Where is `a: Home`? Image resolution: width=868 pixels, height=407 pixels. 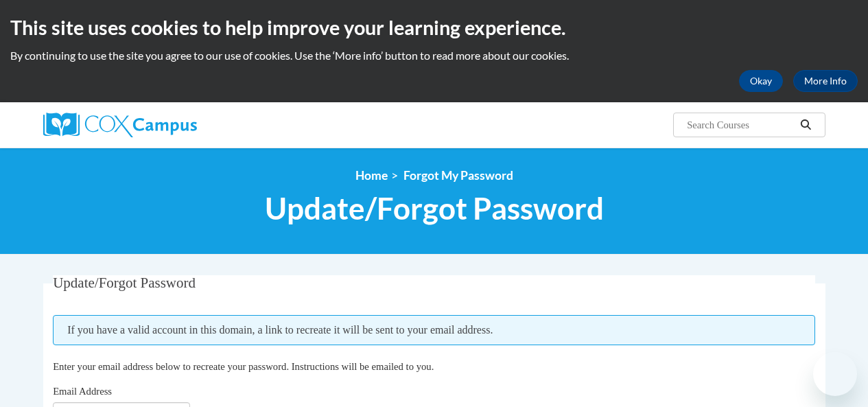 a: Home is located at coordinates (371, 175).